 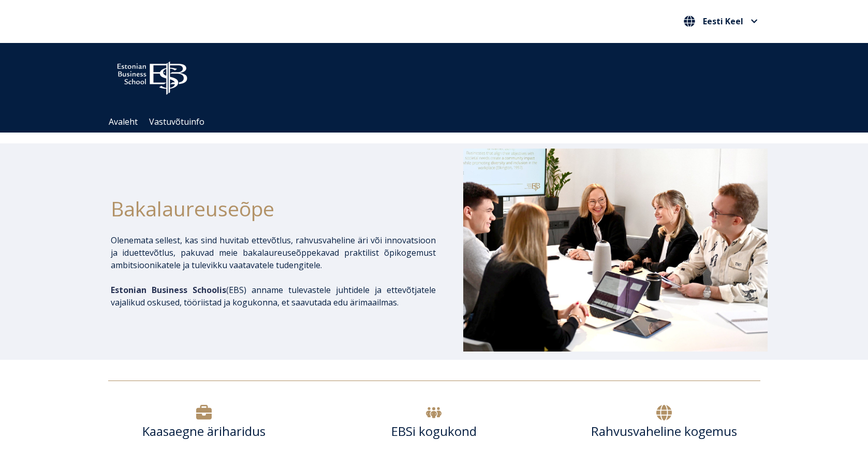 I want to click on h1: Bakalaureuseõpe, so click(x=274, y=208).